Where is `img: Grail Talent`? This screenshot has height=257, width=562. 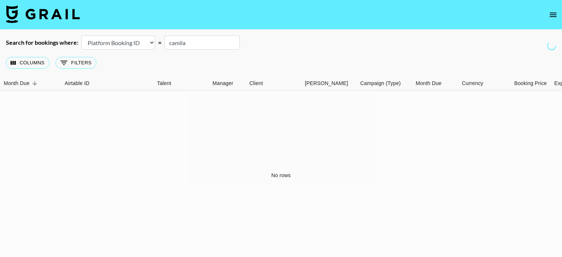
img: Grail Talent is located at coordinates (43, 14).